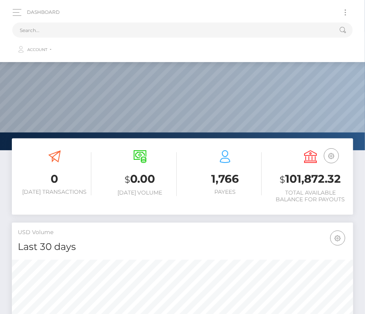  What do you see at coordinates (310, 196) in the screenshot?
I see `h6: Total Available Balance for Payouts` at bounding box center [310, 196].